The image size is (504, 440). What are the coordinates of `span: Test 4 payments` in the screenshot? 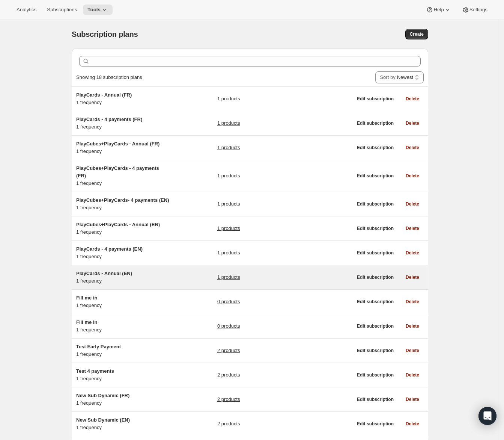 It's located at (95, 371).